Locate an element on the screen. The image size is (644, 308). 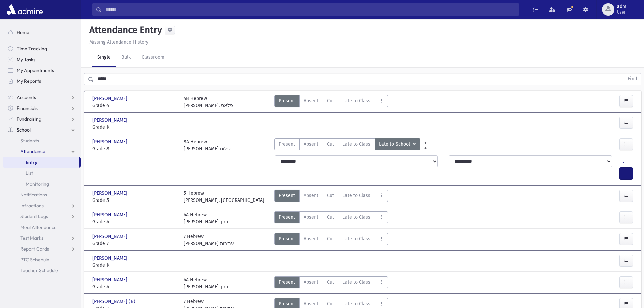
span: User is located at coordinates (622, 12).